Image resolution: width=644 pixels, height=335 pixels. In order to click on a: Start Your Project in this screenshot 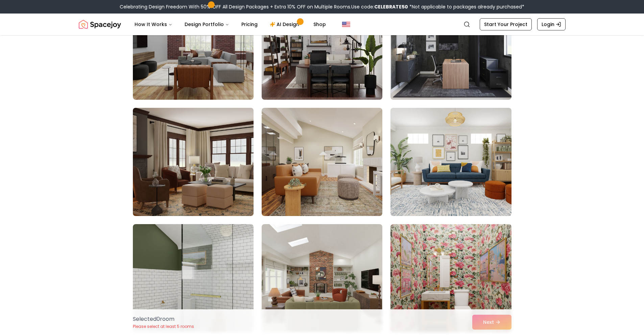, I will do `click(506, 24)`.